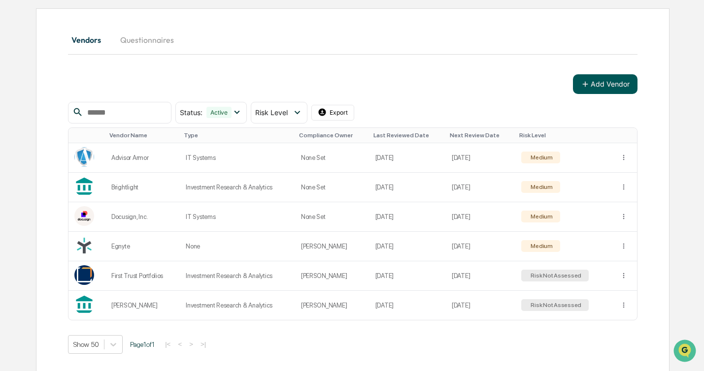 The width and height of the screenshot is (704, 371). What do you see at coordinates (605, 84) in the screenshot?
I see `button: Add Vendor` at bounding box center [605, 84].